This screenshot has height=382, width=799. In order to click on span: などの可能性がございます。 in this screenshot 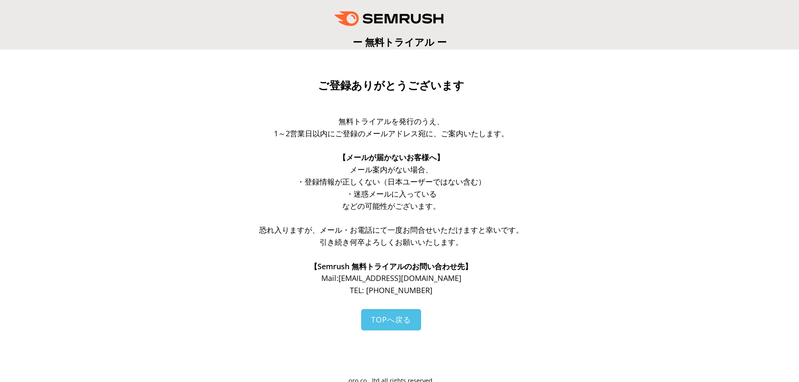, I will do `click(391, 206)`.